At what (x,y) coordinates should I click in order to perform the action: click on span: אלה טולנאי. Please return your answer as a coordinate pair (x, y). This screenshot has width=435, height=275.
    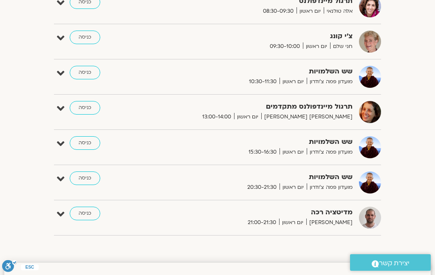
    Looking at the image, I should click on (338, 11).